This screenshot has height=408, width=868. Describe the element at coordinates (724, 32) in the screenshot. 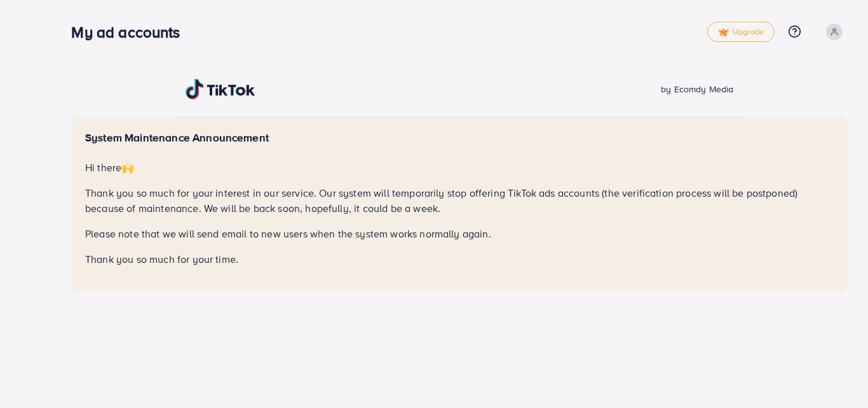

I see `img: tick` at that location.